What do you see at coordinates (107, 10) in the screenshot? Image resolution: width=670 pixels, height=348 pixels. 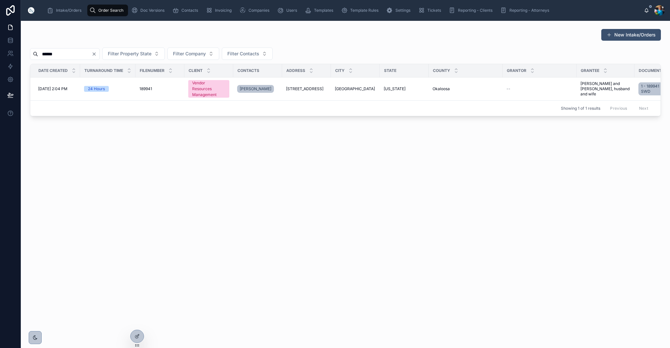 I see `a: Order Search` at bounding box center [107, 10].